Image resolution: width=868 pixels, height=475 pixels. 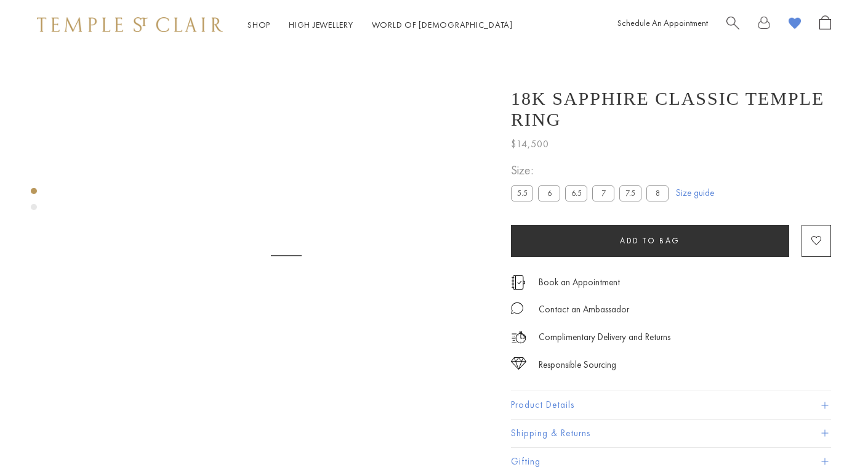 I want to click on a: ShopShop, so click(x=259, y=25).